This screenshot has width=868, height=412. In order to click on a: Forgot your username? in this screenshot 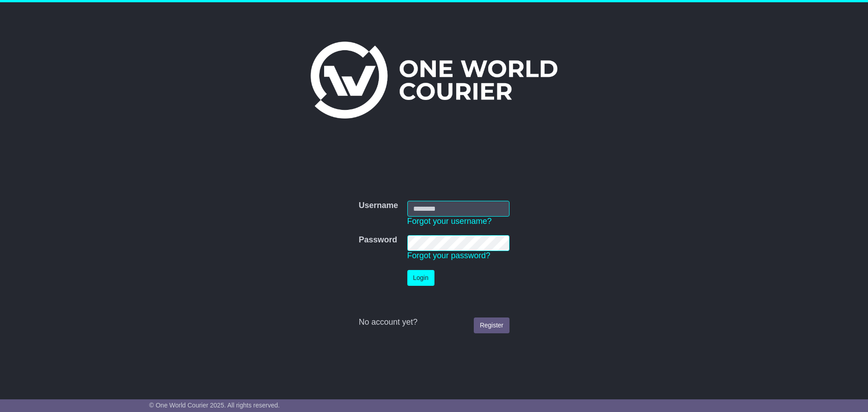, I will do `click(449, 221)`.